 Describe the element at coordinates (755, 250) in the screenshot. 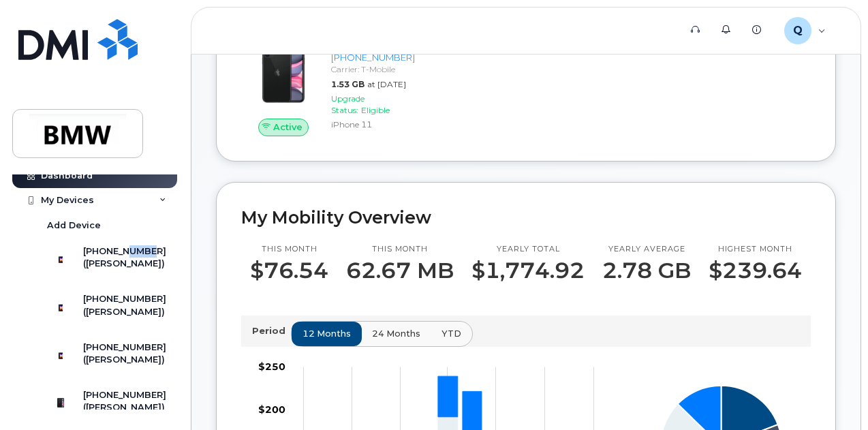

I see `p: Highest month` at that location.